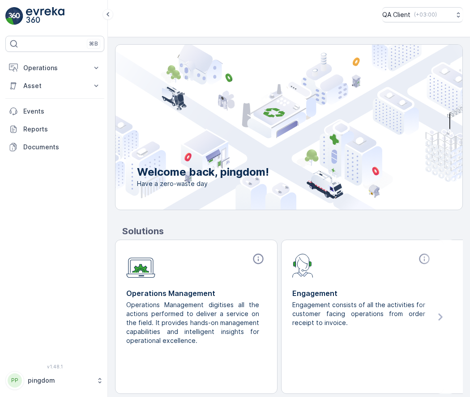 This screenshot has height=397, width=470. Describe the element at coordinates (422, 15) in the screenshot. I see `button: QA Client(+03:00)` at that location.